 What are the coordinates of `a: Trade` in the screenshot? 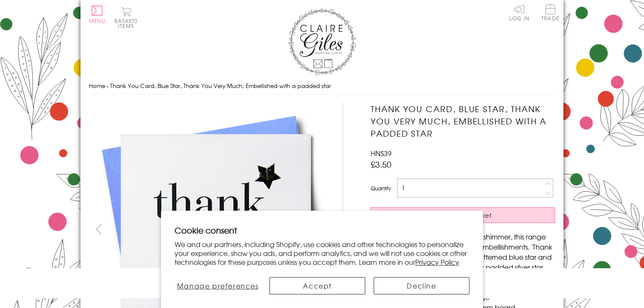 It's located at (551, 13).